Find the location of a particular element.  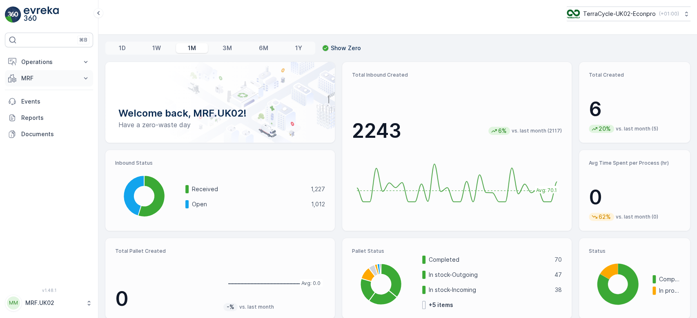

p: In stock-Incoming is located at coordinates (489, 290).